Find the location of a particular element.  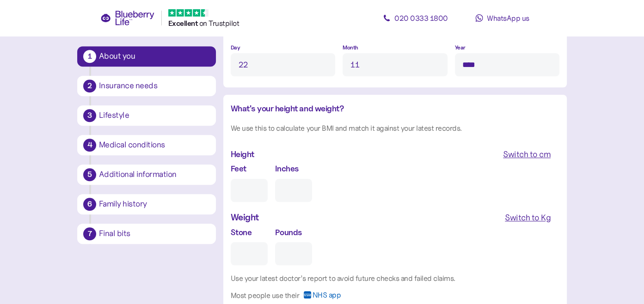

div: We use this to calculate your BMI and match it against your latest records. is located at coordinates (395, 128).